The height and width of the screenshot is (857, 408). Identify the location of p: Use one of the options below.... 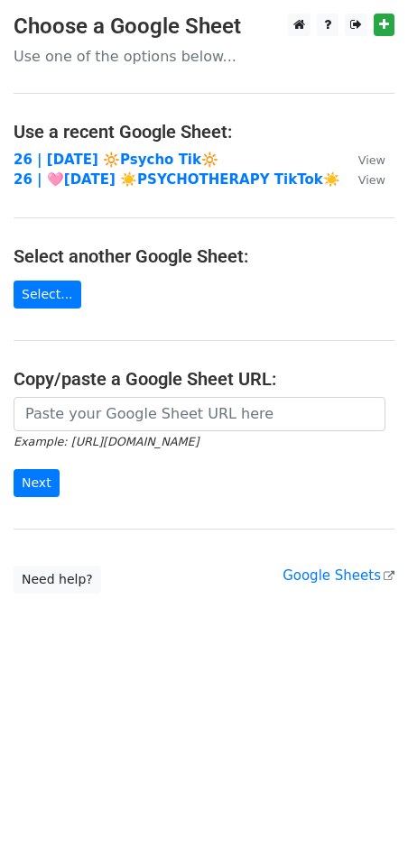
(204, 56).